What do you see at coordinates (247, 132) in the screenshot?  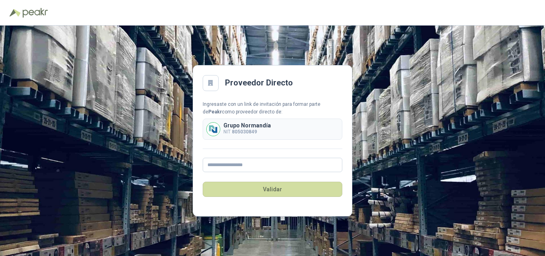 I see `p: NIT` at bounding box center [247, 132].